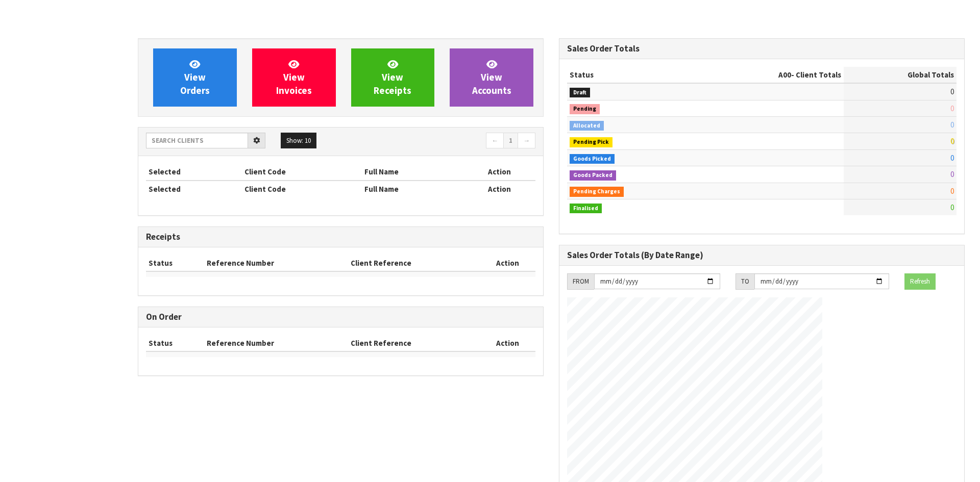 The image size is (980, 482). Describe the element at coordinates (197, 140) in the screenshot. I see `input: Search clients` at that location.